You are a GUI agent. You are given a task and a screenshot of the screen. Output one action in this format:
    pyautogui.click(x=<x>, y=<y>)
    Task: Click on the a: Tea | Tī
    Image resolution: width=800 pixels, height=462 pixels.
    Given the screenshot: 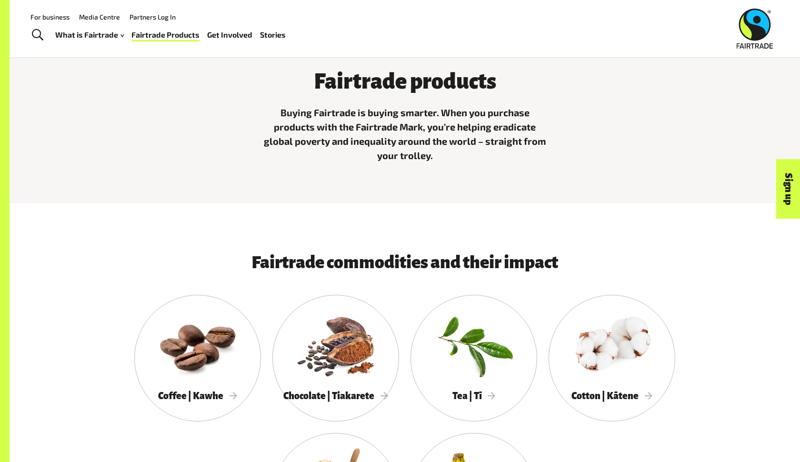 What is the action you would take?
    pyautogui.click(x=474, y=358)
    